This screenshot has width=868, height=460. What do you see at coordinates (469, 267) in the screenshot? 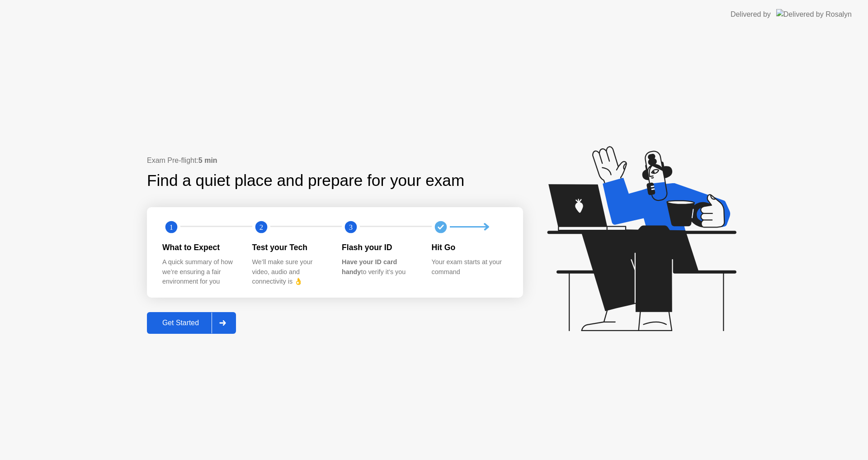
I see `div: Your exam starts at your command` at bounding box center [469, 267].